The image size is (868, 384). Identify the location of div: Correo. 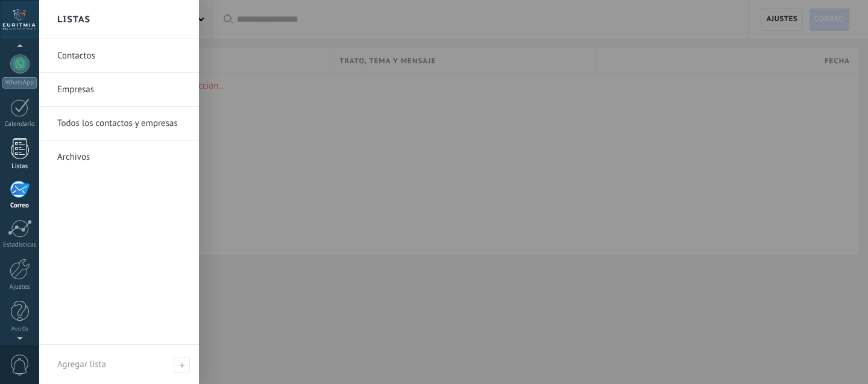
(20, 206).